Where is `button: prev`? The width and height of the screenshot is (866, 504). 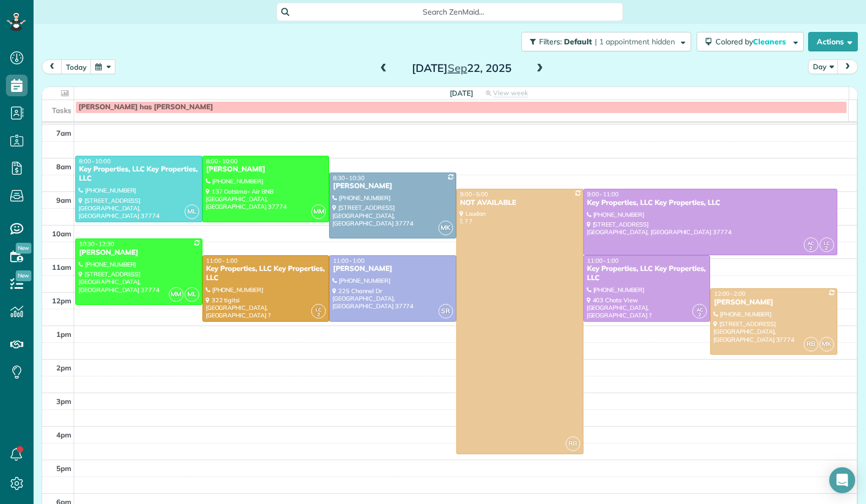
button: prev is located at coordinates (52, 67).